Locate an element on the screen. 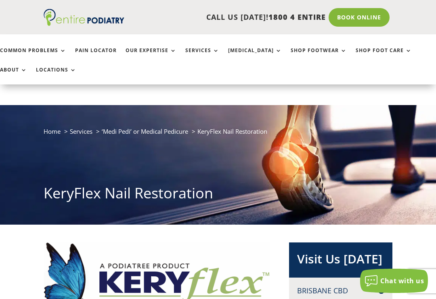  span: ‘Medi Pedi’ or Medical Pedicure is located at coordinates (145, 131).